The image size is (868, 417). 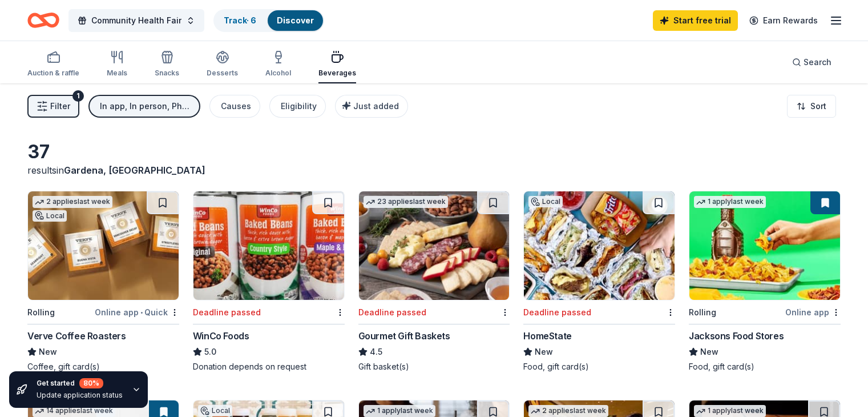 What do you see at coordinates (812, 106) in the screenshot?
I see `button: Sort` at bounding box center [812, 106].